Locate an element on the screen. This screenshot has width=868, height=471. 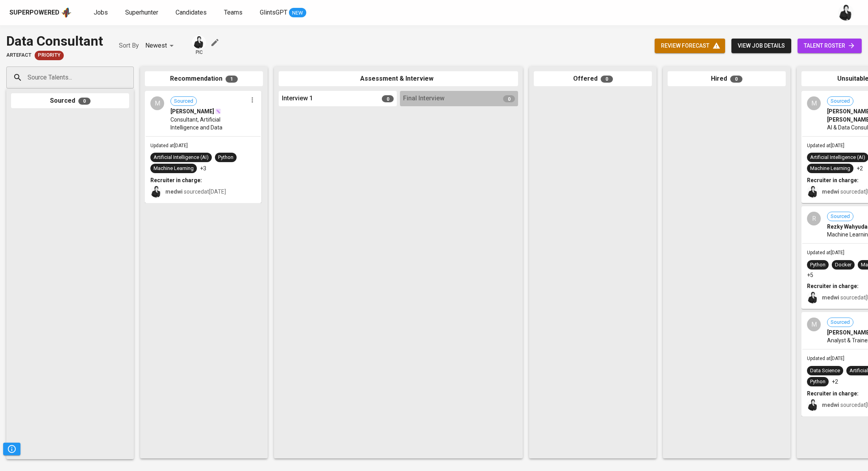
span: 1 is located at coordinates (232, 80).